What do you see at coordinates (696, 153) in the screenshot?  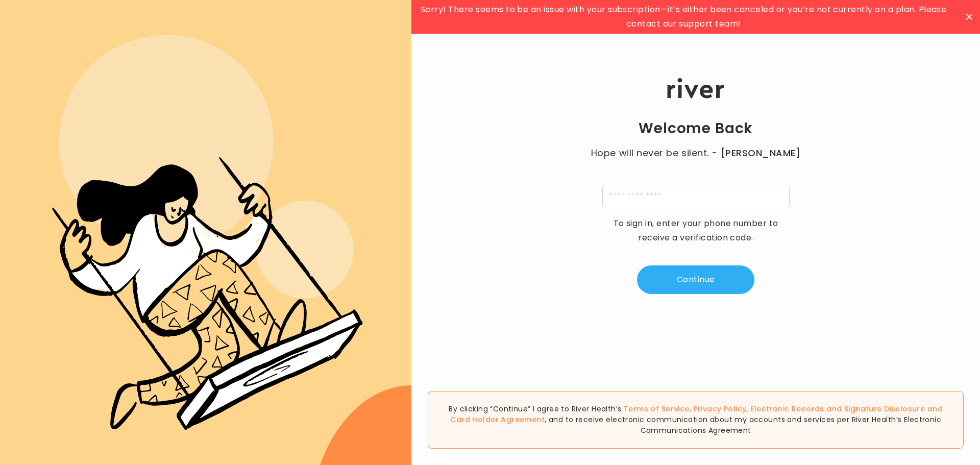 I see `p: Hope will never be silent.` at bounding box center [696, 153].